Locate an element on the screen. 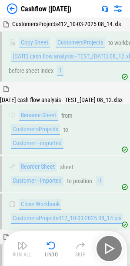 The width and height of the screenshot is (130, 266). div: -1 is located at coordinates (100, 181).